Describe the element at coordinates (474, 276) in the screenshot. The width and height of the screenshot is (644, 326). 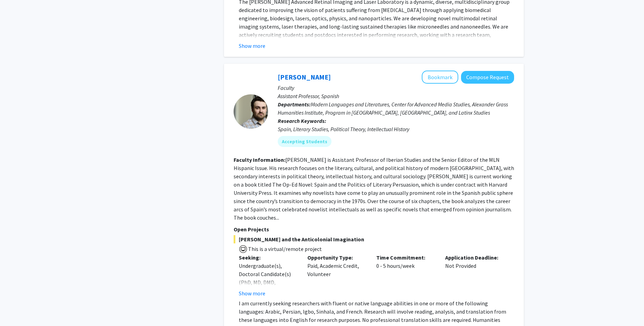
I see `div: Not Provided` at that location.